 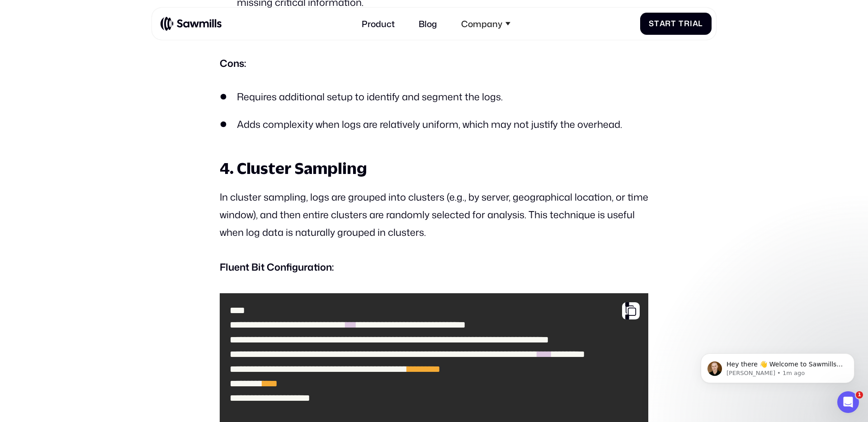 I want to click on h3: 4. Cluster Sampling, so click(x=434, y=168).